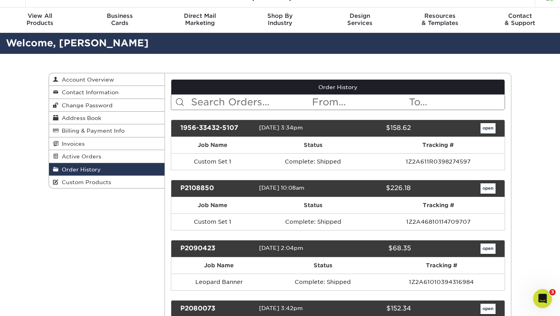 The height and width of the screenshot is (316, 560). Describe the element at coordinates (360, 20) in the screenshot. I see `a: DesignServices` at that location.